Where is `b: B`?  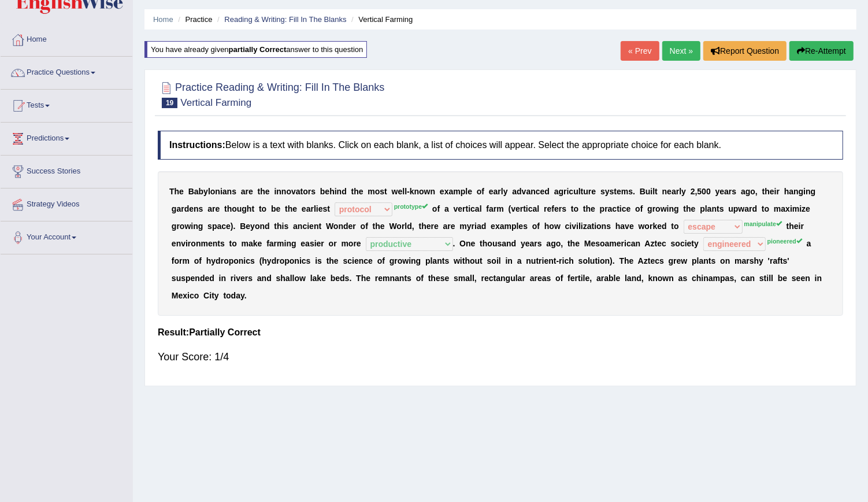
b: B is located at coordinates (243, 226).